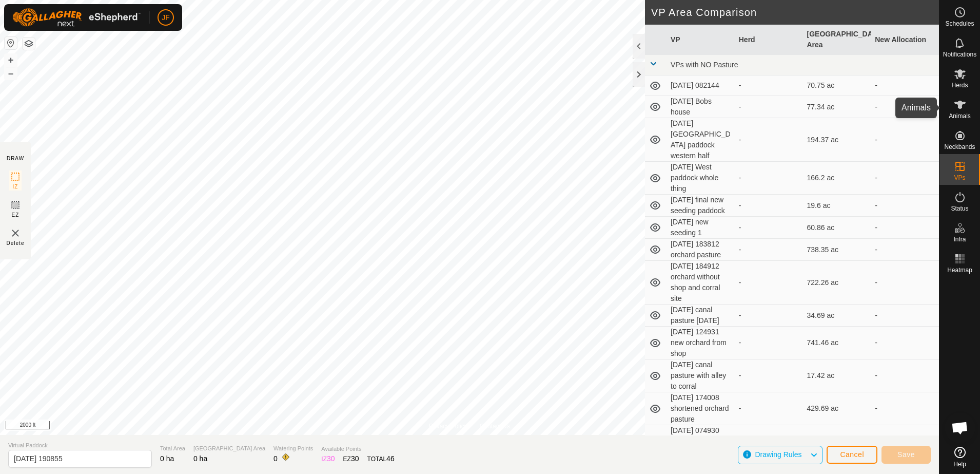 Image resolution: width=980 pixels, height=474 pixels. Describe the element at coordinates (960, 457) in the screenshot. I see `a: Help` at that location.